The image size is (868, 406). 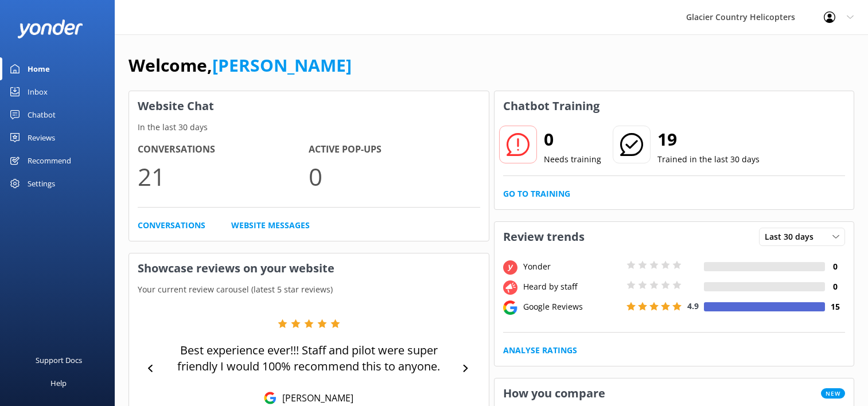 What do you see at coordinates (693, 306) in the screenshot?
I see `span: 4.9` at bounding box center [693, 306].